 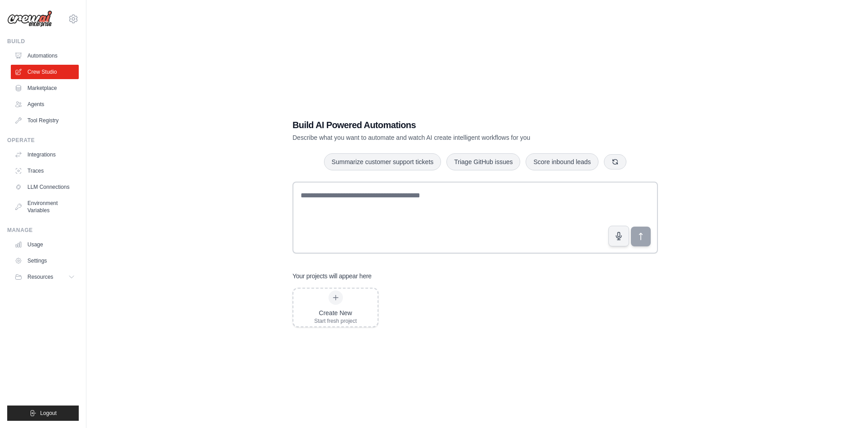 What do you see at coordinates (383, 162) in the screenshot?
I see `button: Summarize customer support tickets` at bounding box center [383, 162].